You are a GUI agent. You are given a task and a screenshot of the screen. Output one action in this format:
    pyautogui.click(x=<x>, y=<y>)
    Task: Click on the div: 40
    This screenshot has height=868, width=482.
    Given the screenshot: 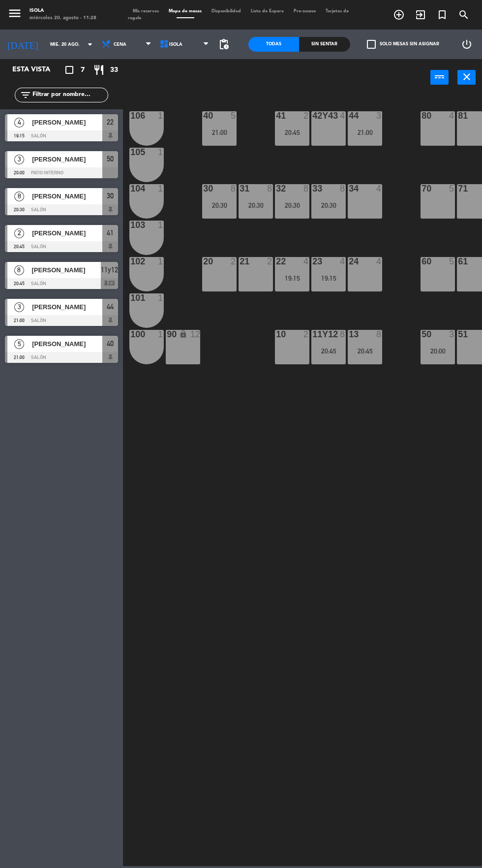 What is the action you would take?
    pyautogui.click(x=203, y=115)
    